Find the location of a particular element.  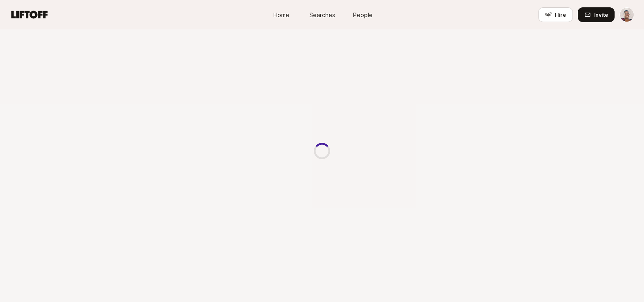

span: Searches is located at coordinates (322, 15).